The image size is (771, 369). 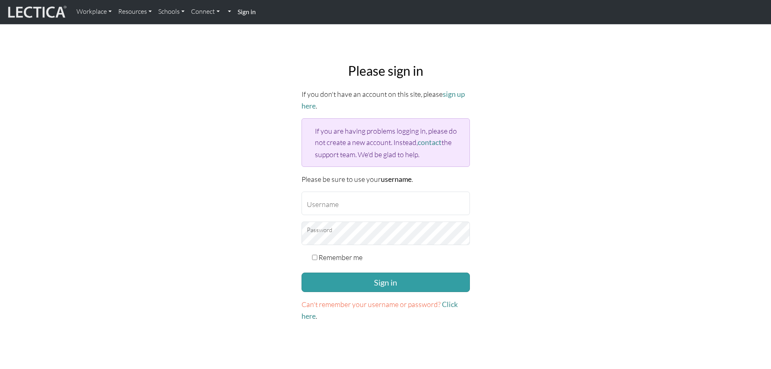 I want to click on p: Please be sure to use your ., so click(x=386, y=179).